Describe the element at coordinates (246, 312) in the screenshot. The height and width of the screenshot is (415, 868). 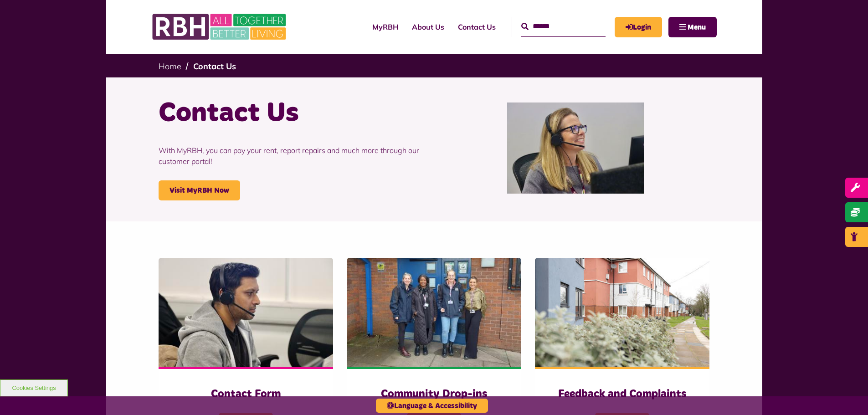
I see `img: Contact Centre February 2024 (4)` at that location.